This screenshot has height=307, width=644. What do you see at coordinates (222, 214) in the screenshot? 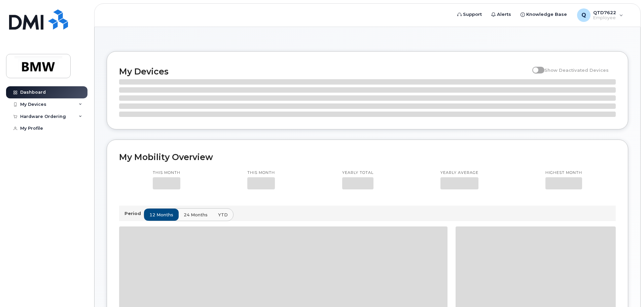
I see `span: YTD` at bounding box center [222, 214].